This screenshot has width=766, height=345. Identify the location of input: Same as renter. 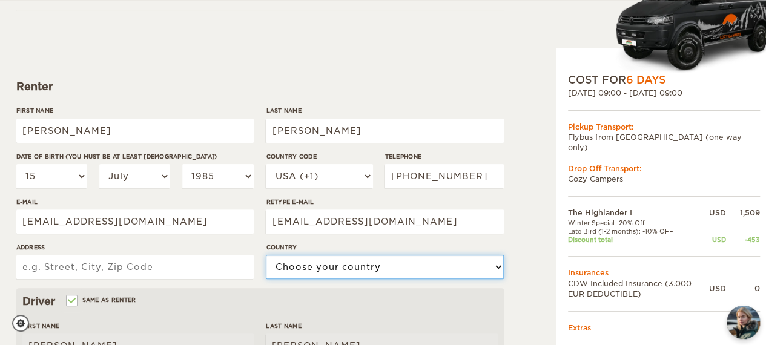
(71, 302).